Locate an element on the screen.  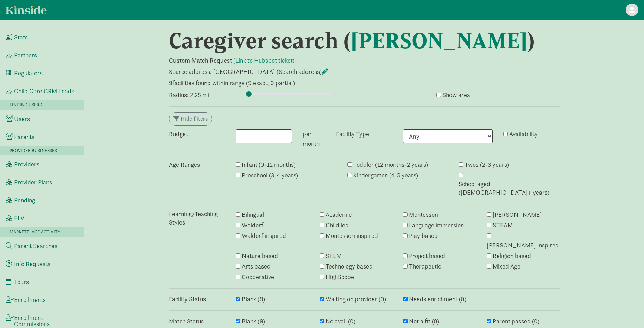
label: Parent passed (0) is located at coordinates (516, 321).